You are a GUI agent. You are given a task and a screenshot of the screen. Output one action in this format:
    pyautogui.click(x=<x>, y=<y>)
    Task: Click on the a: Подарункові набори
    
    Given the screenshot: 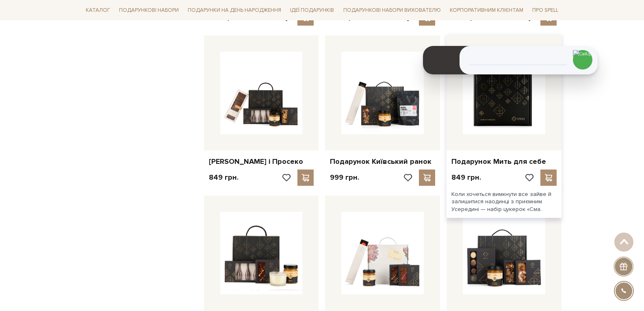 What is the action you would take?
    pyautogui.click(x=149, y=10)
    